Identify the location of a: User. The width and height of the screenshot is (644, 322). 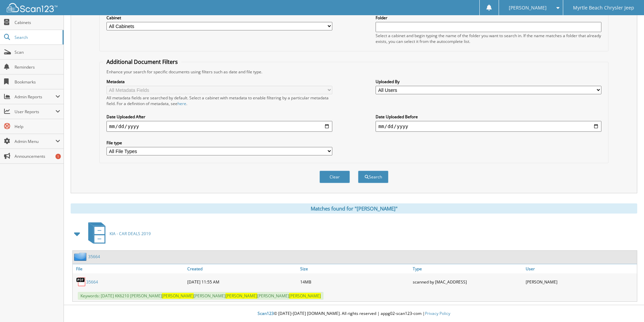
(580, 268).